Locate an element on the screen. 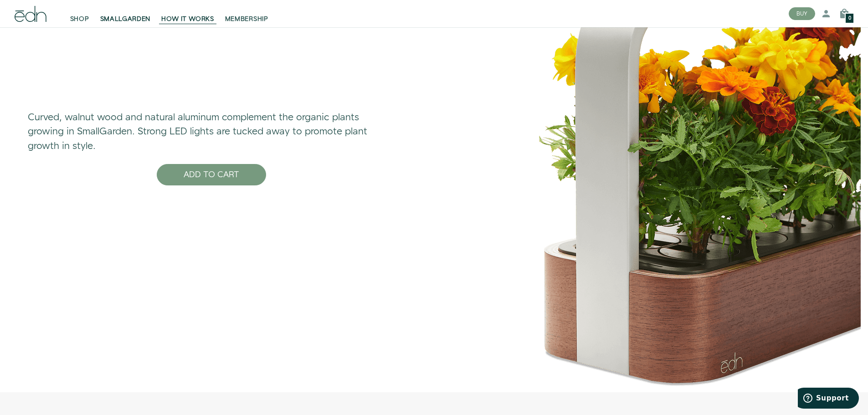 Image resolution: width=868 pixels, height=415 pixels. span: SMALLGARDEN is located at coordinates (125, 19).